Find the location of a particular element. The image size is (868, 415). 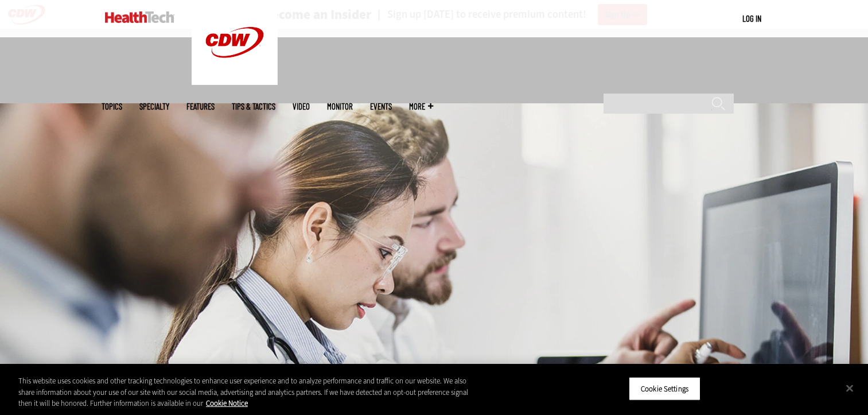

button: Cookie Settings is located at coordinates (664, 388).